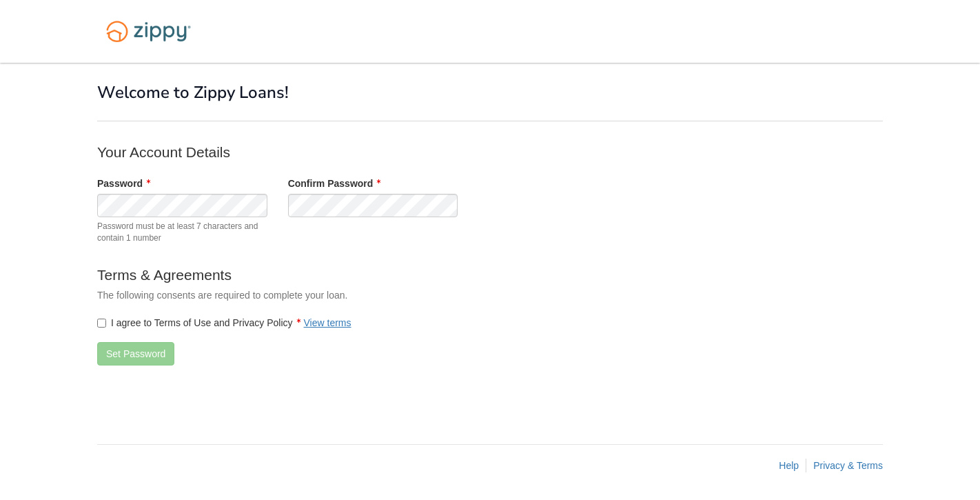  What do you see at coordinates (373, 295) in the screenshot?
I see `p: The following consents are required to complete your loan.` at bounding box center [373, 295].